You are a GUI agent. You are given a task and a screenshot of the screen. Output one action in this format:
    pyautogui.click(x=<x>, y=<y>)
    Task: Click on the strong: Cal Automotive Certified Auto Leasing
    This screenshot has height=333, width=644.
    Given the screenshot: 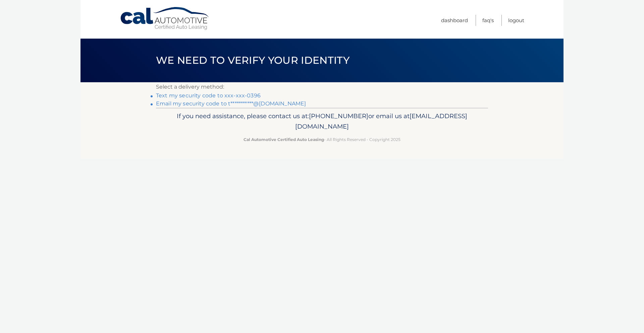 What is the action you would take?
    pyautogui.click(x=284, y=139)
    